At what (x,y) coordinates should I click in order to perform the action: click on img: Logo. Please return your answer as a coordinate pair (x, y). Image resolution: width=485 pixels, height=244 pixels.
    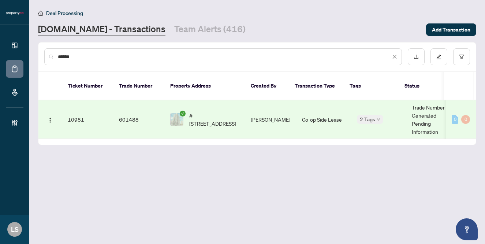
    Looking at the image, I should click on (50, 120).